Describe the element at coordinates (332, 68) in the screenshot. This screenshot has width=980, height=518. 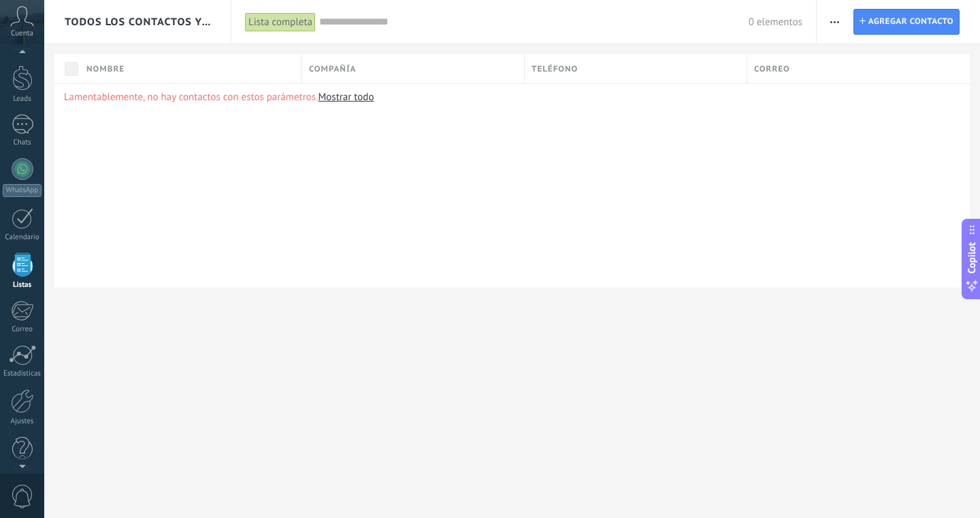
I see `span: Compañía` at that location.